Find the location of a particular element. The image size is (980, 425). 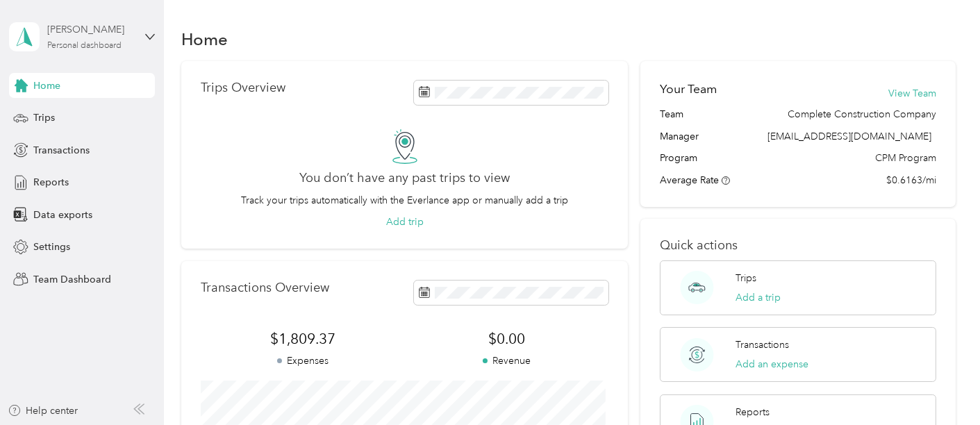

h2: You don’t have any past trips to view is located at coordinates (404, 178).